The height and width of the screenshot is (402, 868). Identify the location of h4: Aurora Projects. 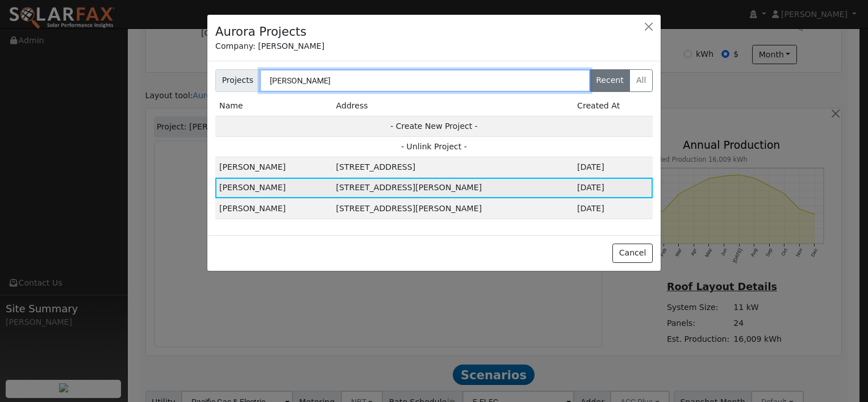
(261, 32).